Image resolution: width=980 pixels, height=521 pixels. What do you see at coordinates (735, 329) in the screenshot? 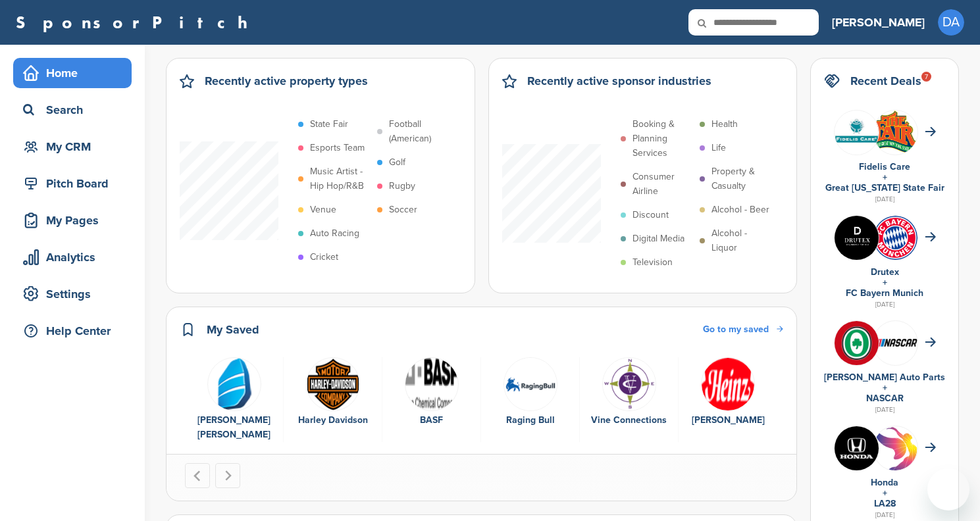
I see `span: Go to my saved` at bounding box center [735, 329].